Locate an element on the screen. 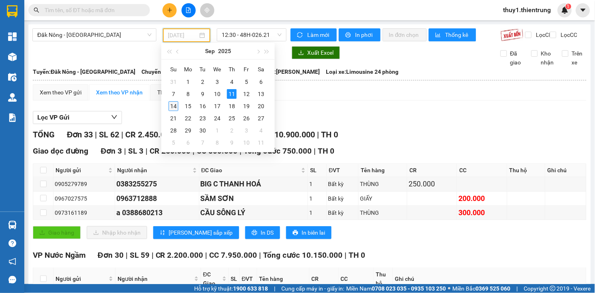 Image resolution: width=595 pixels, height=293 pixels. div: GIẤY is located at coordinates (383, 199).